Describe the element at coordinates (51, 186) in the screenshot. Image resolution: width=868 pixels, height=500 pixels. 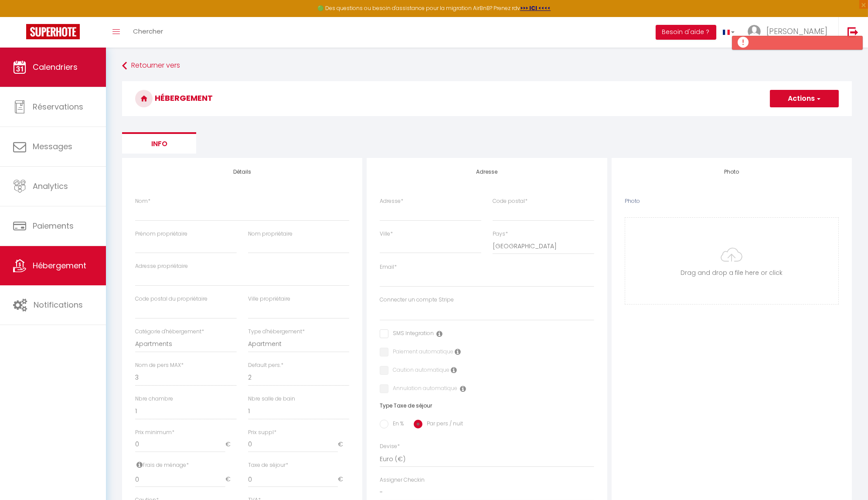
I see `span: Analytics` at that location.